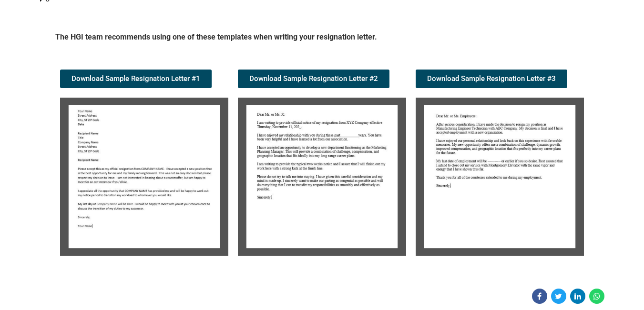 This screenshot has height=310, width=644. I want to click on a: Share on Linkedin, so click(578, 296).